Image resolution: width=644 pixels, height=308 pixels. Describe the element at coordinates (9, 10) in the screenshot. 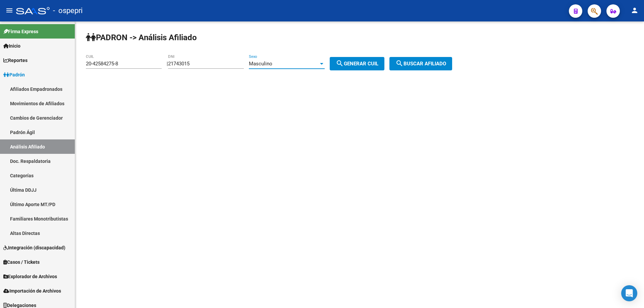

I see `mat-icon: menu` at that location.